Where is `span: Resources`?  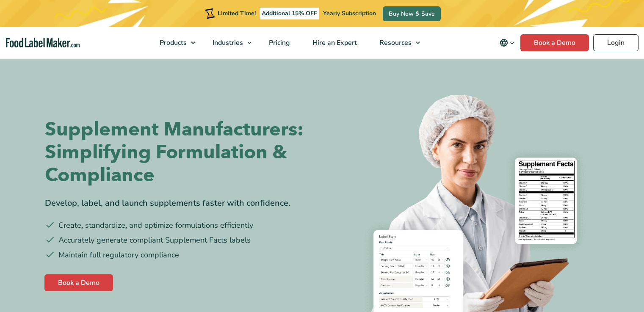 span: Resources is located at coordinates (395, 43).